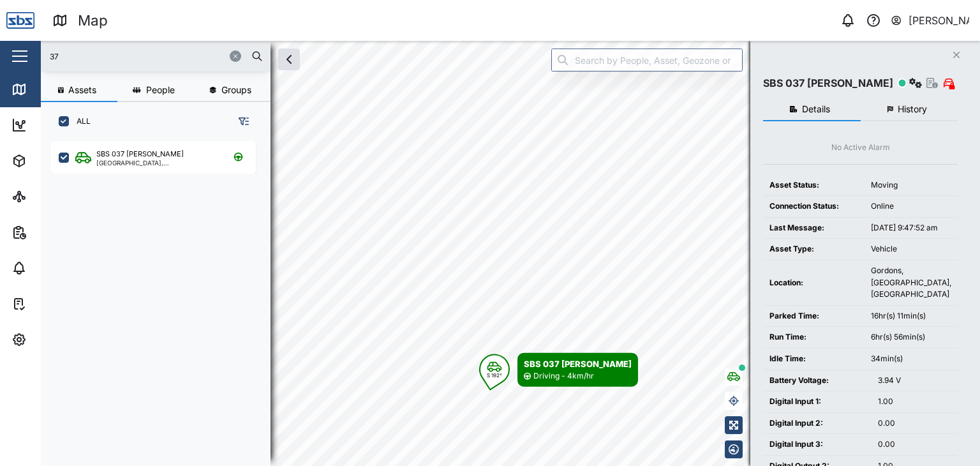 Image resolution: width=980 pixels, height=466 pixels. I want to click on div: Location:, so click(813, 283).